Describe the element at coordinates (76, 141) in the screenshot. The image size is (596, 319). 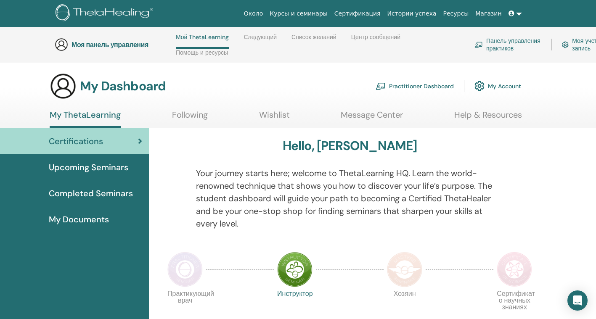
I see `span: Certifications` at that location.